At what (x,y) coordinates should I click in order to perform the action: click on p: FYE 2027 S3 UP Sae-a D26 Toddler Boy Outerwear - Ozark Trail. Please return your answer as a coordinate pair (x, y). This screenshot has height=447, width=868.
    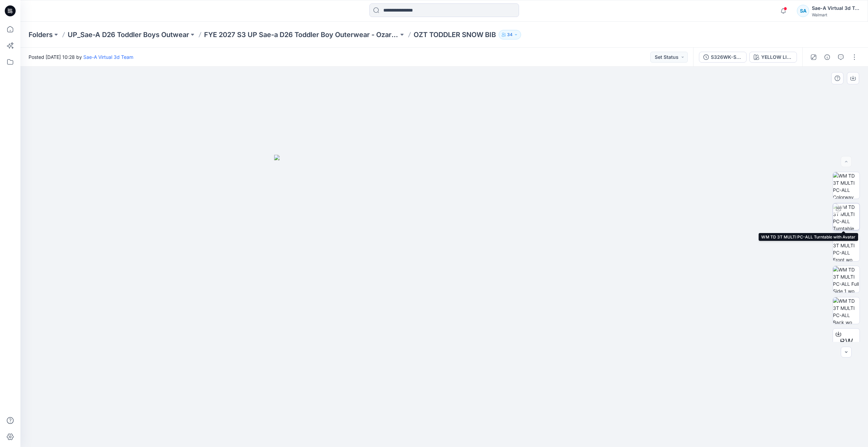
    Looking at the image, I should click on (301, 35).